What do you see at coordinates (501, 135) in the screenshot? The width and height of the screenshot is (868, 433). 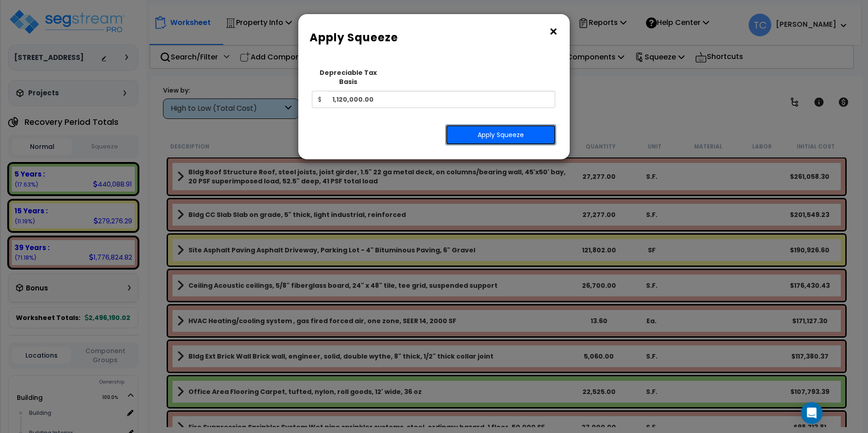 I see `button: Apply Squeeze` at bounding box center [501, 135].